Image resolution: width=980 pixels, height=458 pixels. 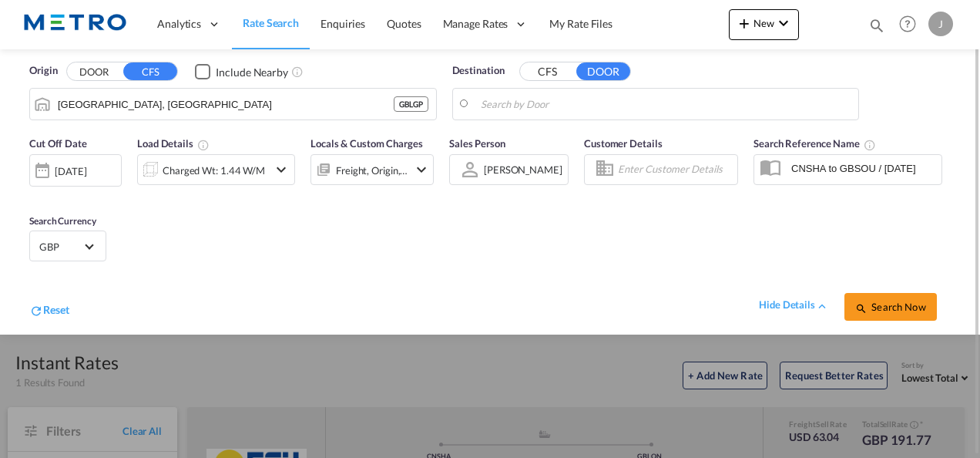 What do you see at coordinates (908, 24) in the screenshot?
I see `span: Help` at bounding box center [908, 24].